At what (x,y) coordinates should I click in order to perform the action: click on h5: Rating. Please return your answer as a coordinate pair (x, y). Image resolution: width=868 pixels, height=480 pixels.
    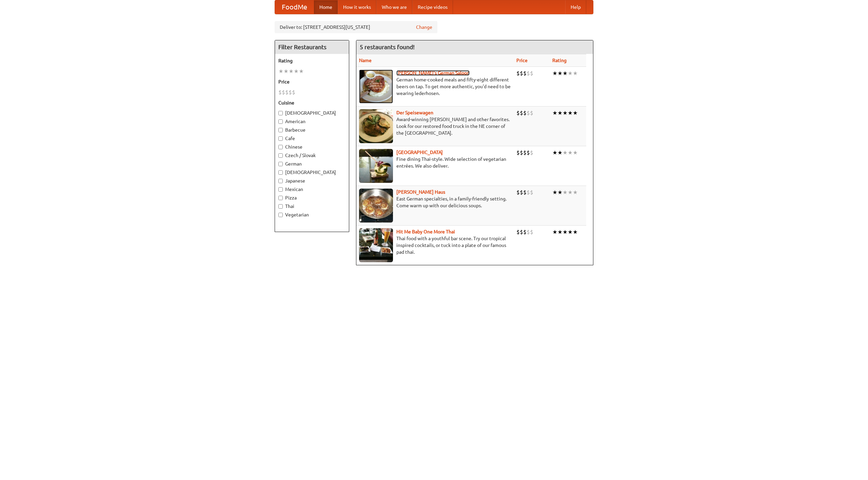
    Looking at the image, I should click on (312, 61).